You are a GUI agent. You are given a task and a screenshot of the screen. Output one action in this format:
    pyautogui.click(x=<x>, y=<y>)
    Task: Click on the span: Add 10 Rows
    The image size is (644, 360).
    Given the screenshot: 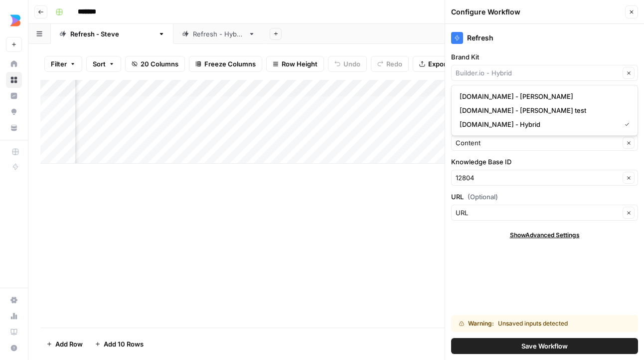 What is the action you would take?
    pyautogui.click(x=124, y=344)
    